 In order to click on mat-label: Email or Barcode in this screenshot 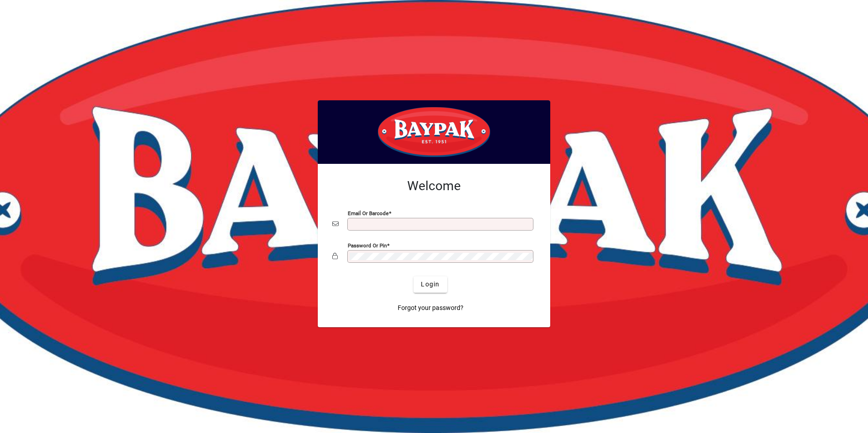, I will do `click(368, 213)`.